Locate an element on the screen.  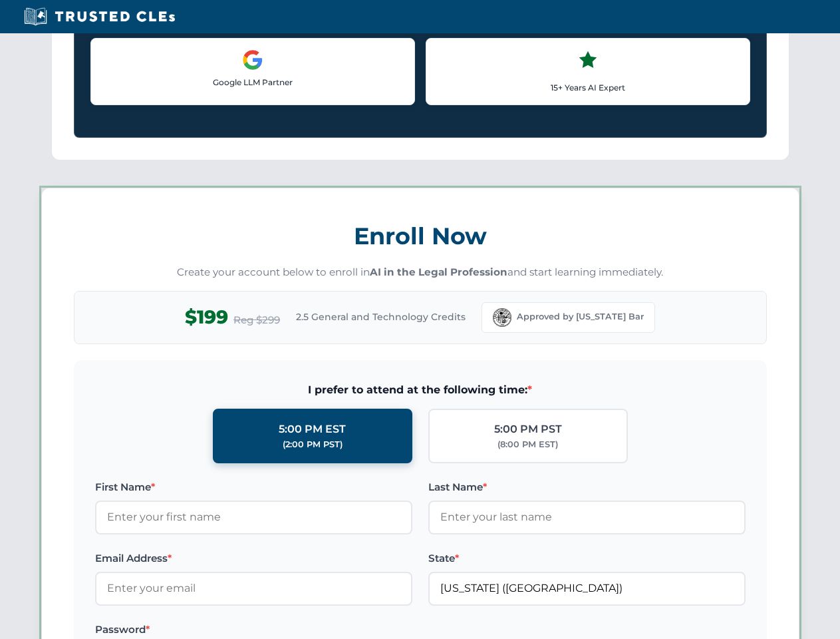
label: Last Name is located at coordinates (587, 487).